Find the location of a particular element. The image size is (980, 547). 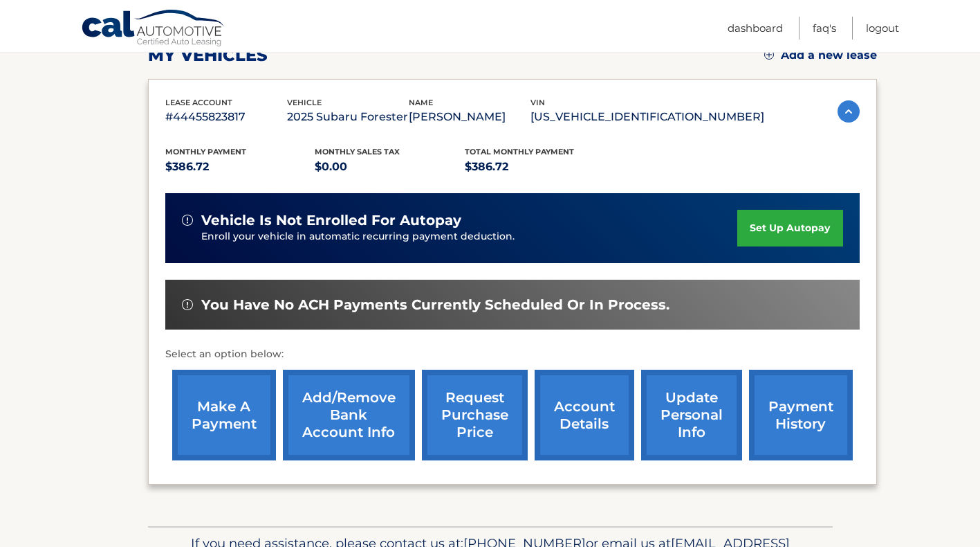

span: Total Monthly Payment is located at coordinates (519, 151).